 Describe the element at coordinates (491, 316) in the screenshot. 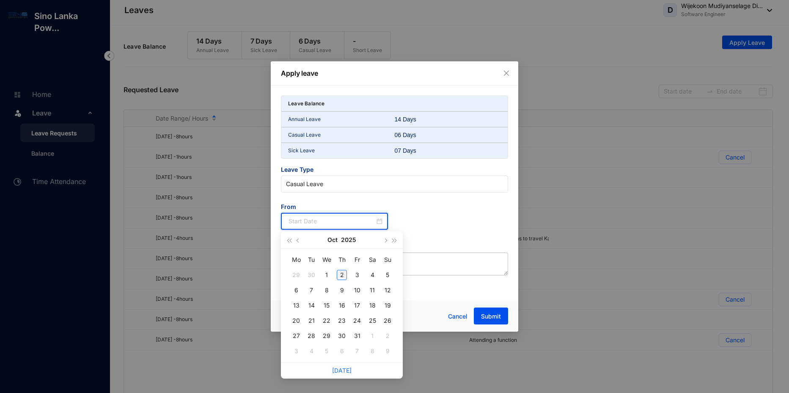

I see `span: Submit` at that location.